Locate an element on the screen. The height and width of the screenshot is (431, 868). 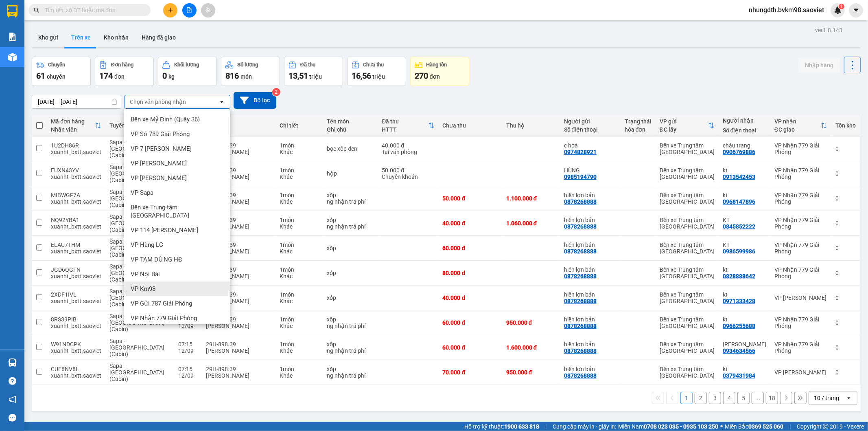
div: ĐC giao is located at coordinates (798, 130).